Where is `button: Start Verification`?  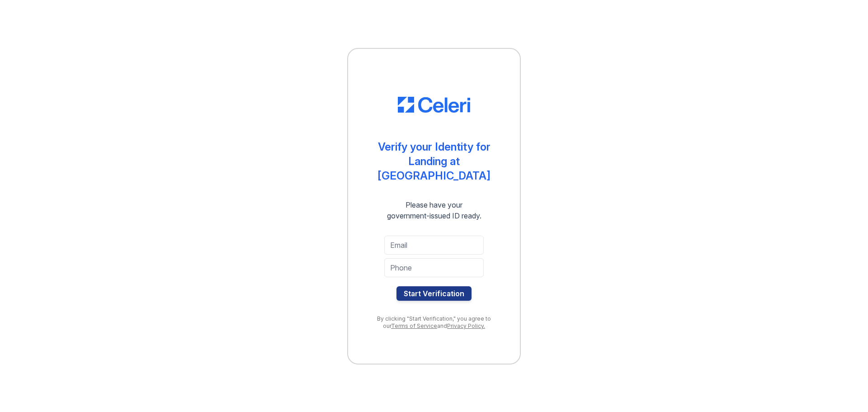
button: Start Verification is located at coordinates (434, 293).